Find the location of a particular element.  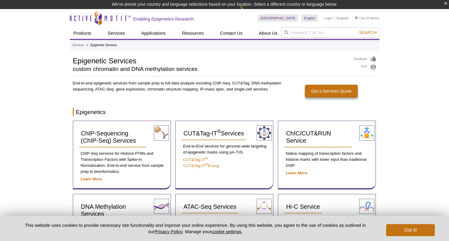

h2: Enabling Epigenetics Research is located at coordinates (163, 19).